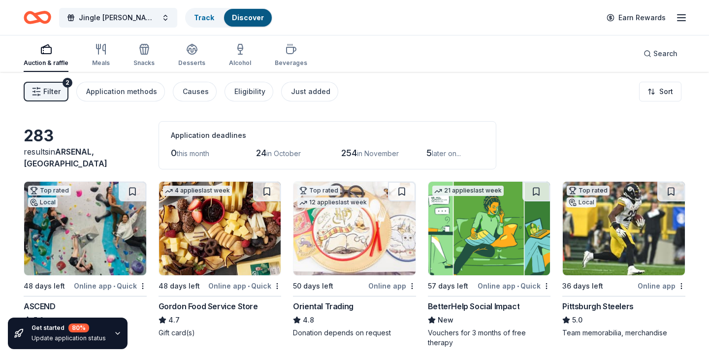  I want to click on button: Meals, so click(101, 56).